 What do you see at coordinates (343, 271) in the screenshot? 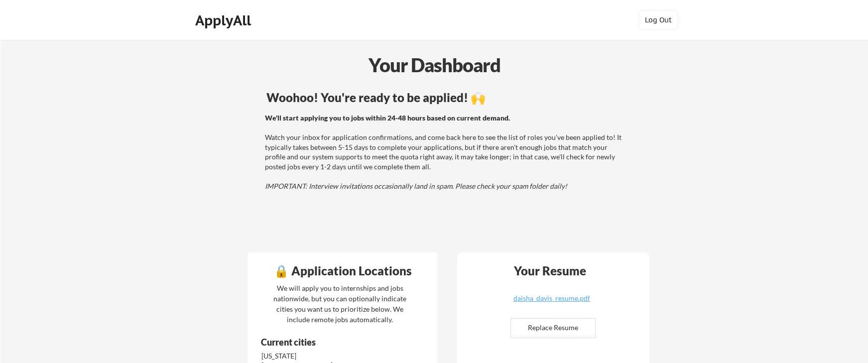
I see `div: 🔒 Application Locations` at bounding box center [343, 271].